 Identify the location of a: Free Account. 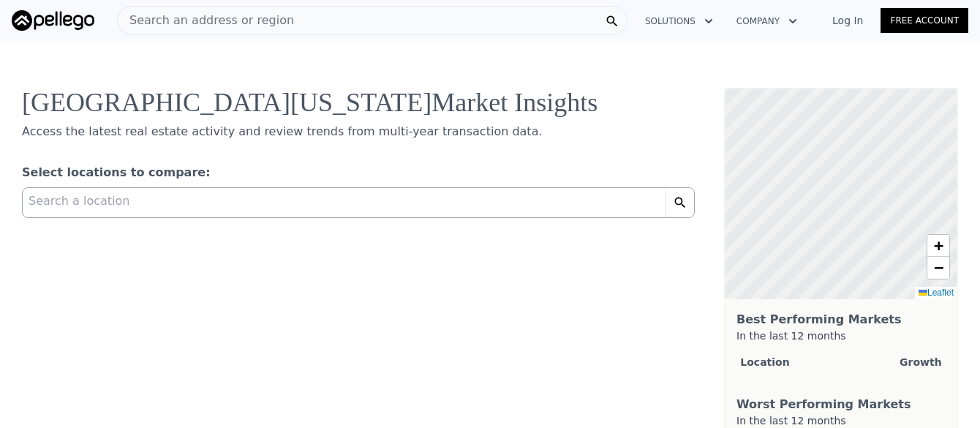
(925, 21).